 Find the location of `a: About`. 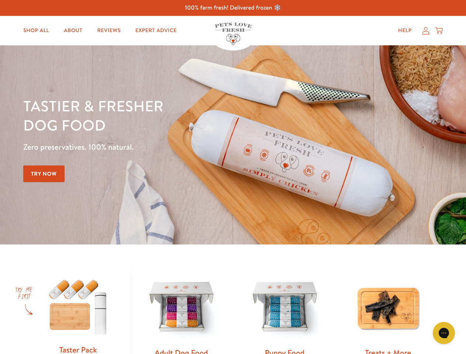

a: About is located at coordinates (73, 31).